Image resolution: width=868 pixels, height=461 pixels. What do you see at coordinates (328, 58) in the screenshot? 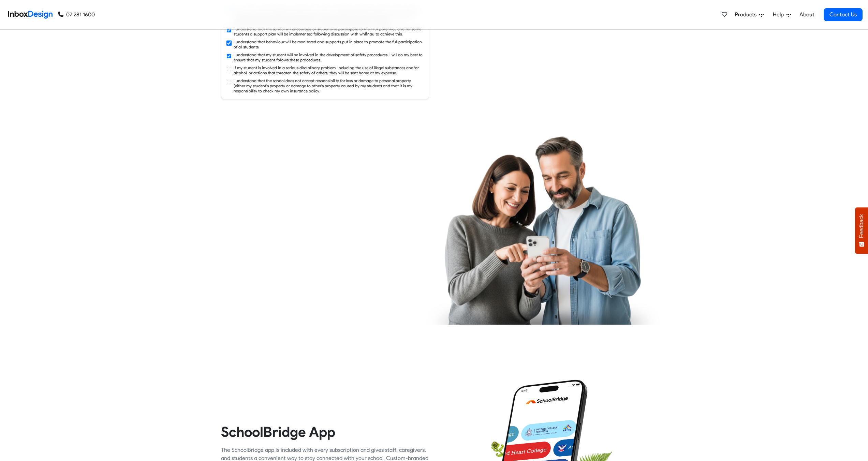
I see `label: I understand that my student will be involved in the development of safety procedures. I will do ...` at bounding box center [328, 58].